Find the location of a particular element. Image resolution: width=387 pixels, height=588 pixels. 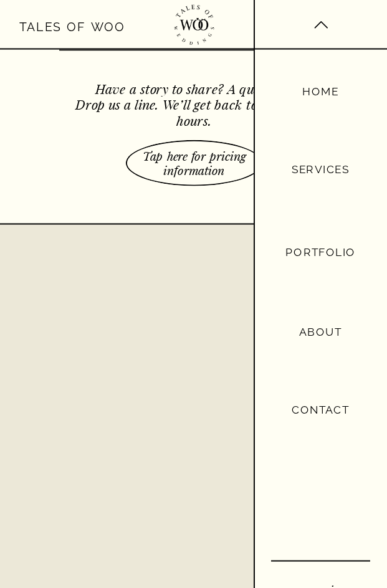

a: Portfolio is located at coordinates (320, 253).